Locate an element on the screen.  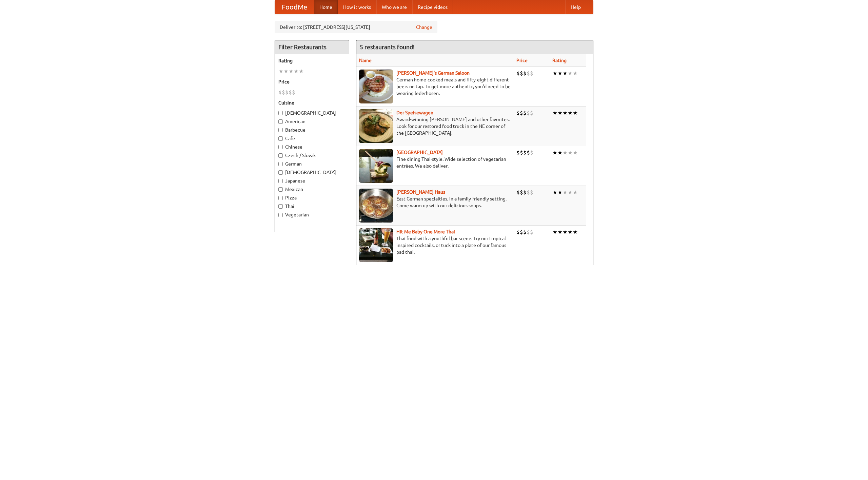
label: Pizza is located at coordinates (312, 198).